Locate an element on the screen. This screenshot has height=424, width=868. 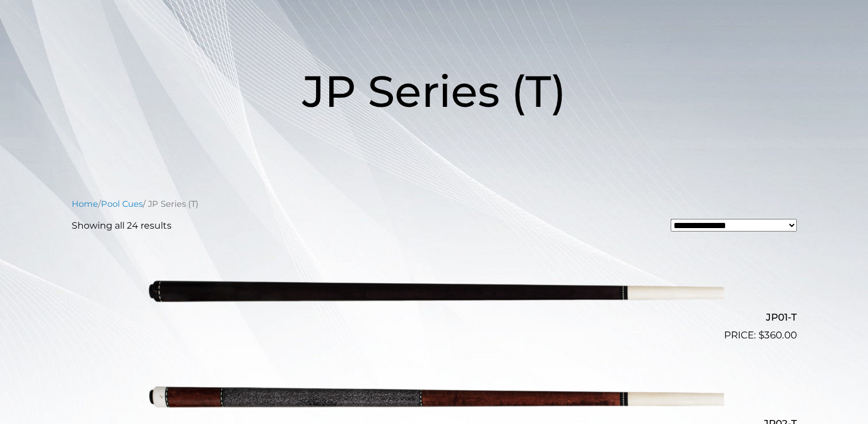
h2: JP01-T is located at coordinates (434, 317).